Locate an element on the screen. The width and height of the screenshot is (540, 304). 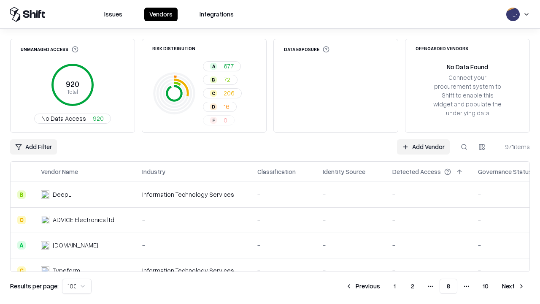
button: 10 is located at coordinates (485, 286).